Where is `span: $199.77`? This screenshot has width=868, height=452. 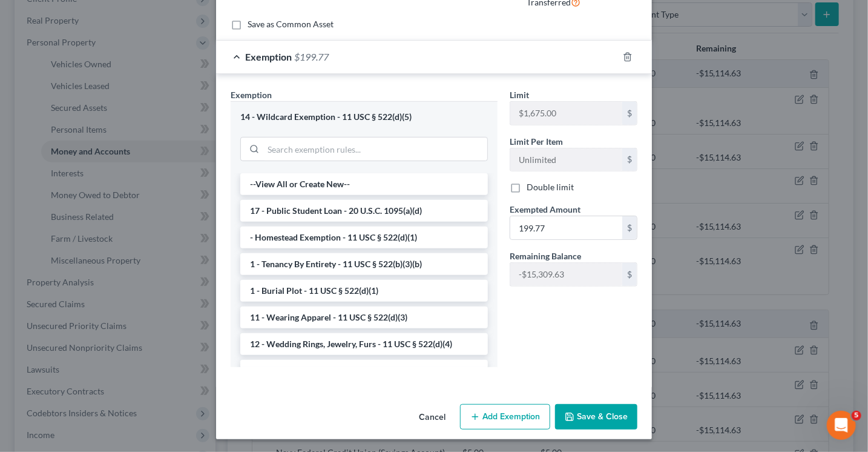
span: $199.77 is located at coordinates (311, 56).